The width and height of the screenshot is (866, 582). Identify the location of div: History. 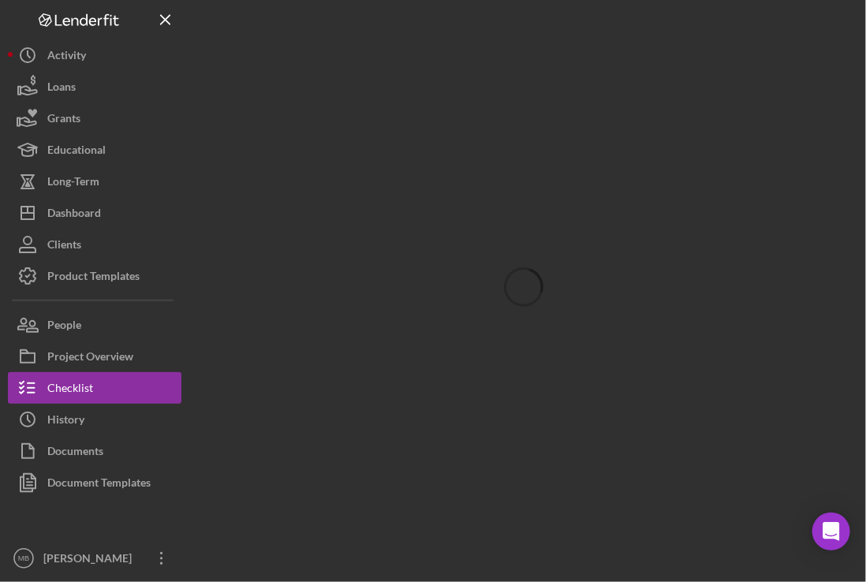
(65, 421).